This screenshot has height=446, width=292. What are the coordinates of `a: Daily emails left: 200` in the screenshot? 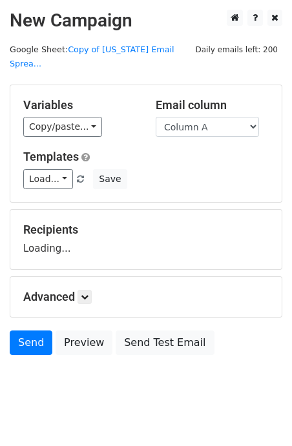 It's located at (236, 49).